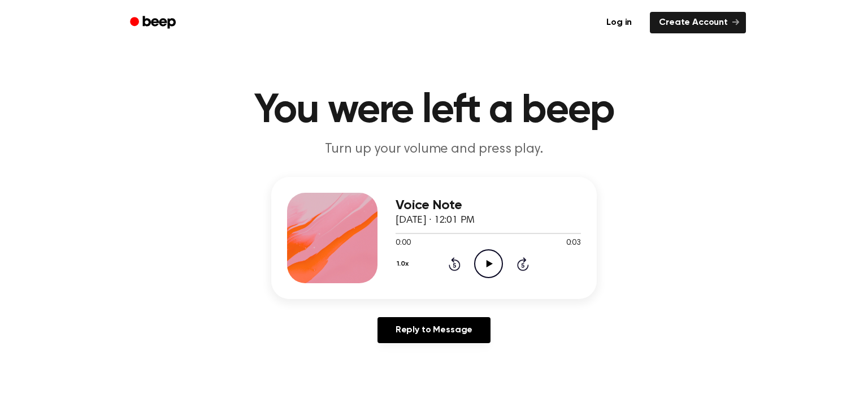  What do you see at coordinates (434, 111) in the screenshot?
I see `h1: You were left a beep` at bounding box center [434, 111].